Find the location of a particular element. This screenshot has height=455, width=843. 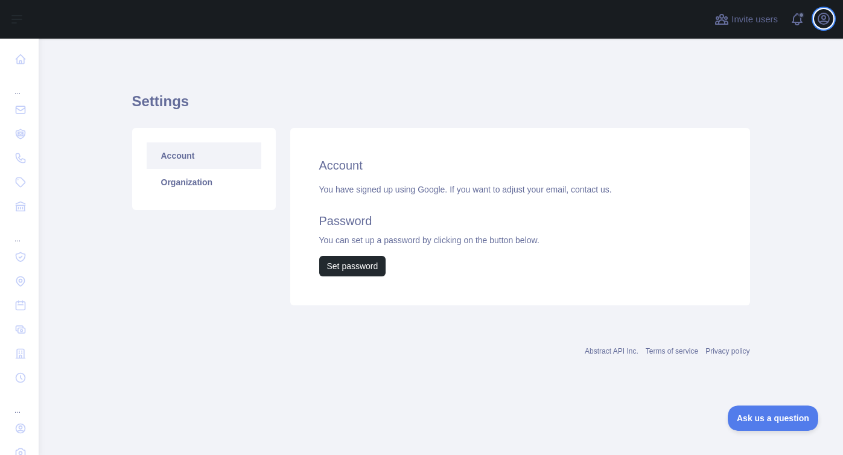

a: Privacy policy is located at coordinates (728, 351).